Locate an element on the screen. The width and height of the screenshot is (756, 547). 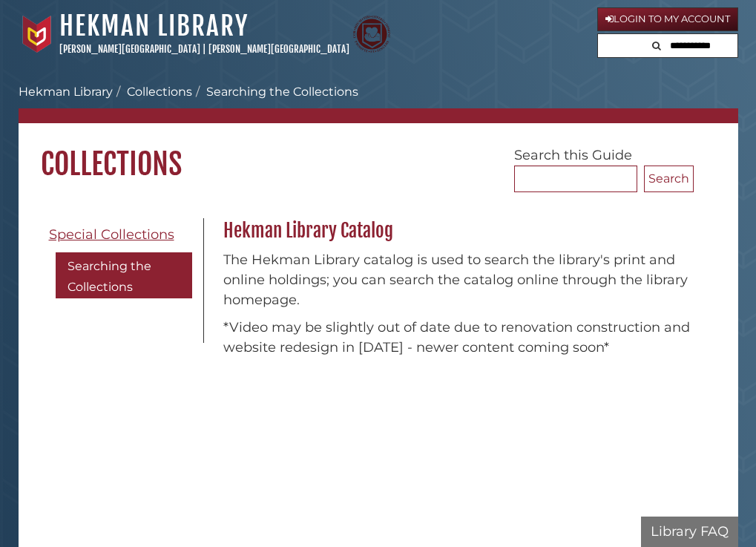
a: Login to My Account is located at coordinates (667, 19).